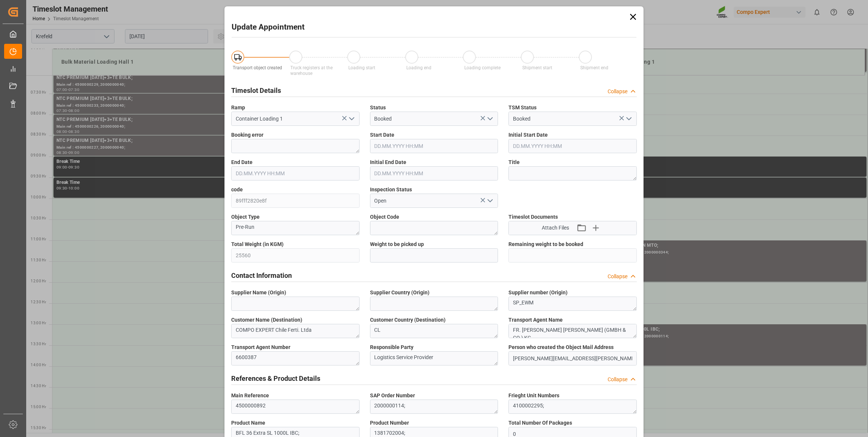 The height and width of the screenshot is (437, 868). I want to click on span: code, so click(237, 189).